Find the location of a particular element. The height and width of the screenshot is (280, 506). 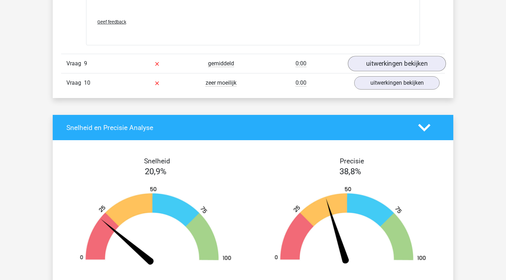

span: 10 is located at coordinates (87, 83).